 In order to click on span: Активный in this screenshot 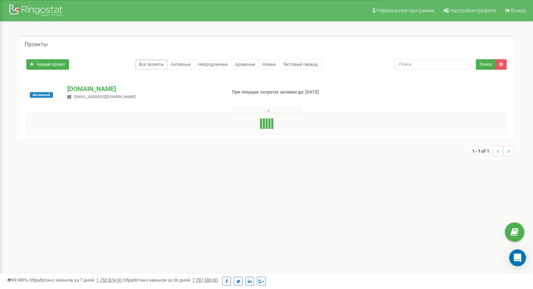, I will do `click(41, 95)`.